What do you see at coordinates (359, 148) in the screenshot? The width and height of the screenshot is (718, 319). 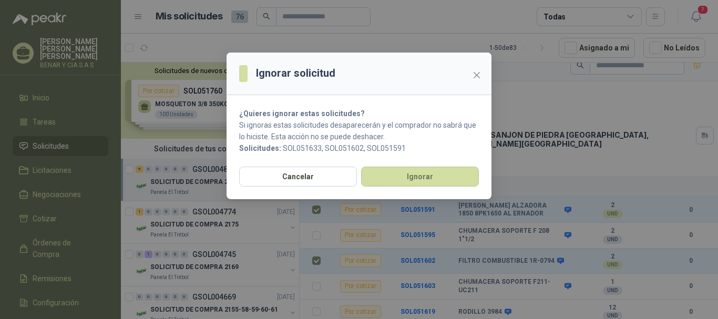 I see `p: SOL051633, SOL051602, SOL051591` at bounding box center [359, 148].